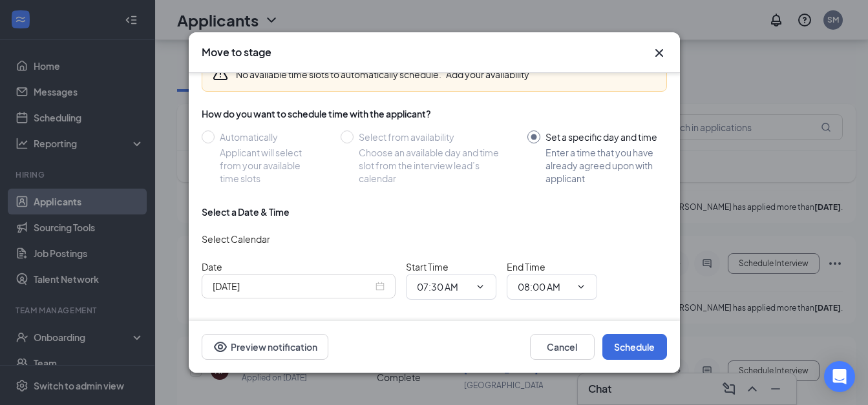 This screenshot has height=405, width=868. What do you see at coordinates (840, 377) in the screenshot?
I see `div: Open Intercom Messenger` at bounding box center [840, 377].